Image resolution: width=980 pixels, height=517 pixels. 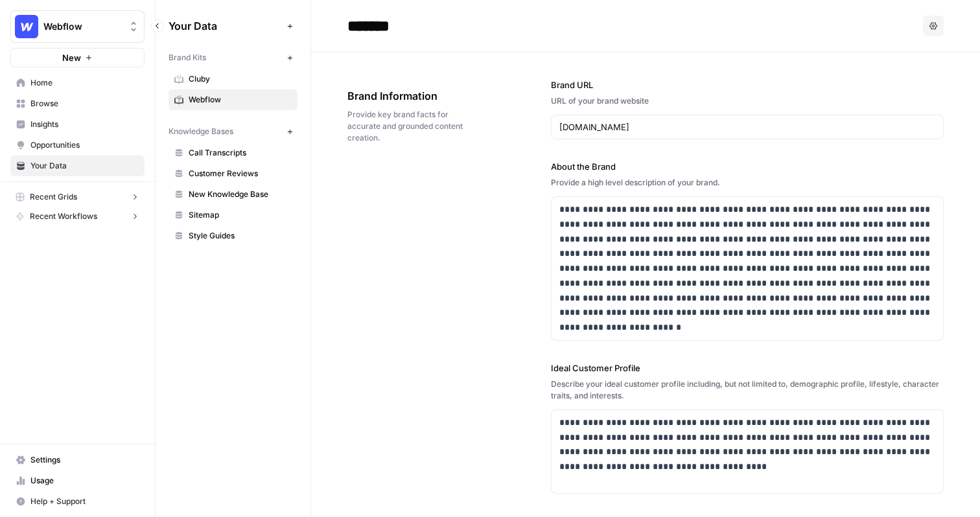 What do you see at coordinates (747, 390) in the screenshot?
I see `div: Describe your ideal customer profile including, but not limited to, demographic profile, lifestyl...` at bounding box center [747, 390].